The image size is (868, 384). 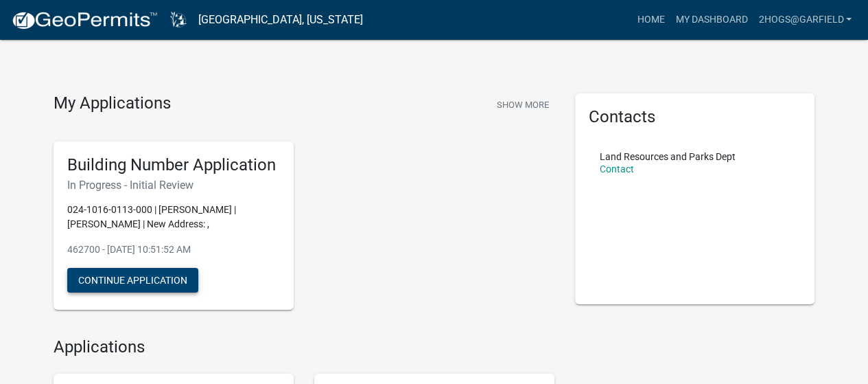 I want to click on img: Dodge County, Wisconsin, so click(x=178, y=19).